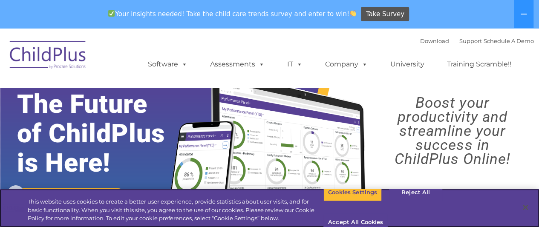  Describe the element at coordinates (237, 64) in the screenshot. I see `a: Assessments` at that location.